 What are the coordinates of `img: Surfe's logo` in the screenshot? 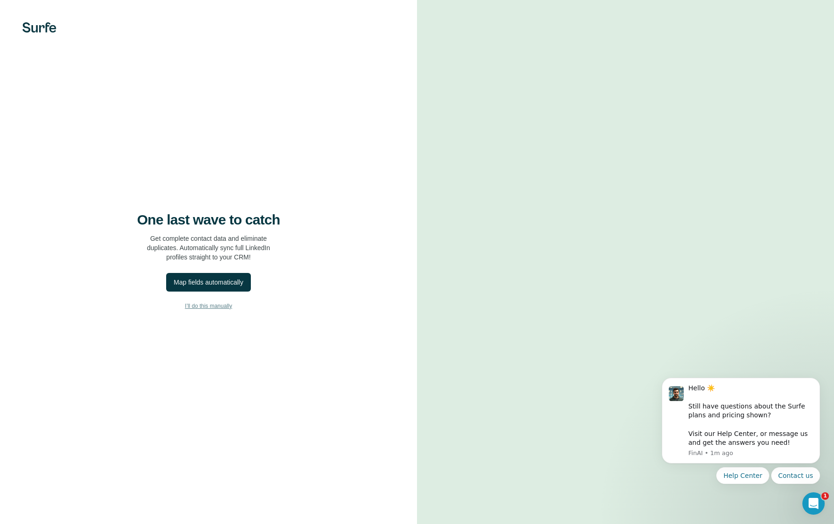 It's located at (39, 27).